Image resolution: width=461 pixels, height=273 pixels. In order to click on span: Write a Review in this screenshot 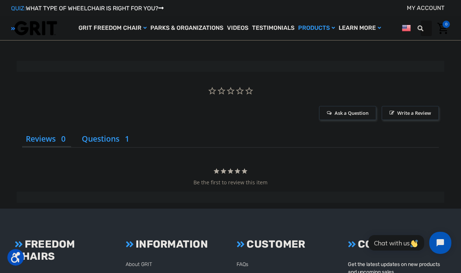, I will do `click(410, 113)`.